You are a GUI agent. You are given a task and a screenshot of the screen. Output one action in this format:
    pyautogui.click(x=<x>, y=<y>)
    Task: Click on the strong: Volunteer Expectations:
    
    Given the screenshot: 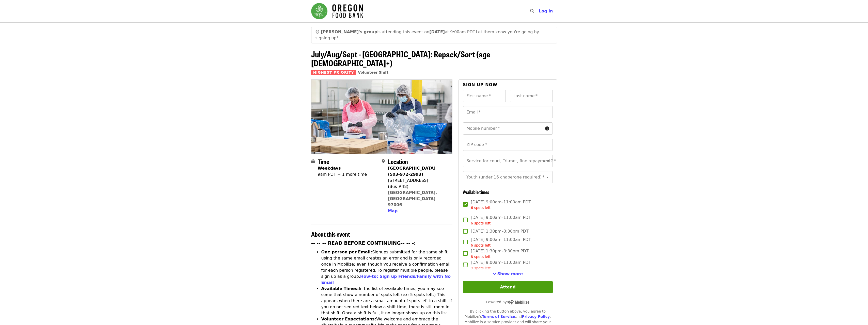 What is the action you would take?
    pyautogui.click(x=349, y=319)
    